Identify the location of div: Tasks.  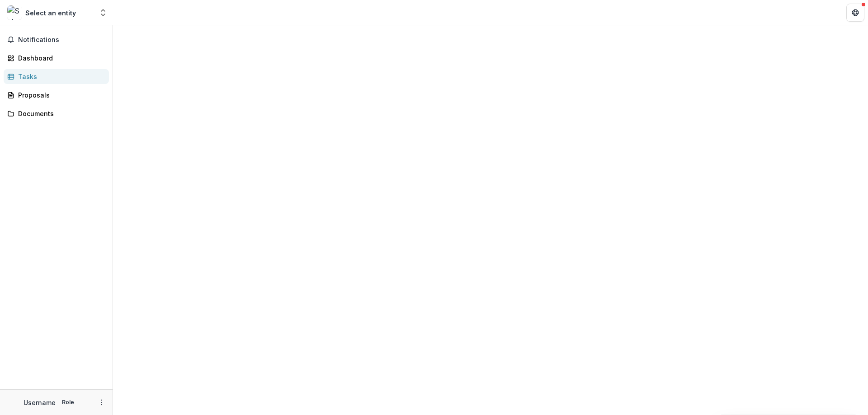
(59, 76).